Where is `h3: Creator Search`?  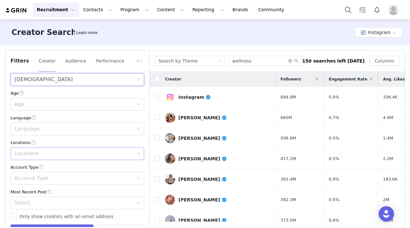
h3: Creator Search is located at coordinates (44, 32).